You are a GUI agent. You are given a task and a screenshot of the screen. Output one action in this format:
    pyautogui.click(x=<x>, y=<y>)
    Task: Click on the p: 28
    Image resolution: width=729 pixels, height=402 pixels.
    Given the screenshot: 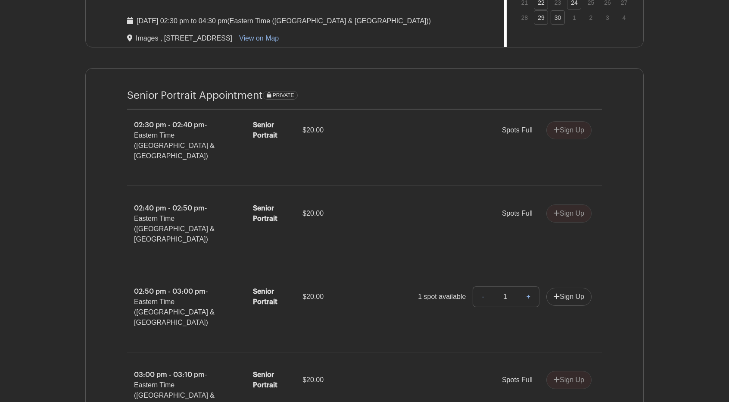 What is the action you would take?
    pyautogui.click(x=525, y=17)
    